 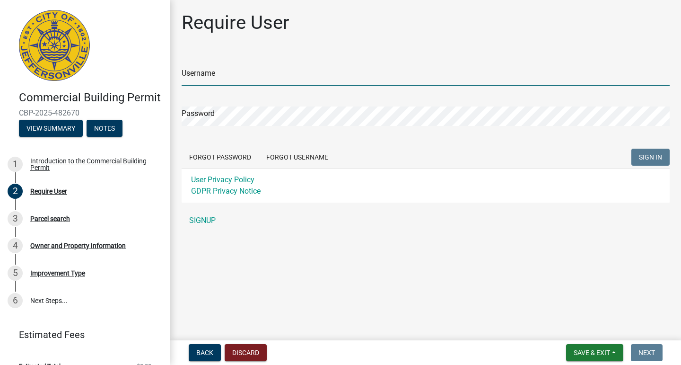 I want to click on button: Next, so click(x=646, y=352).